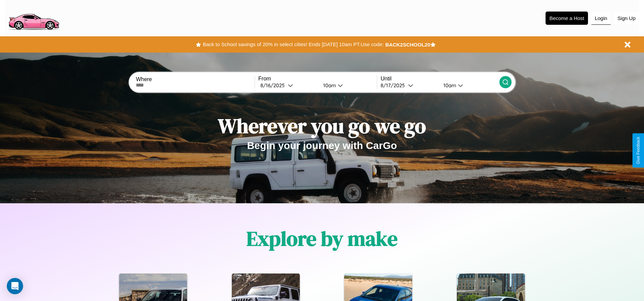 The height and width of the screenshot is (301, 644). Describe the element at coordinates (408, 44) in the screenshot. I see `b: BACK2SCHOOL20` at that location.